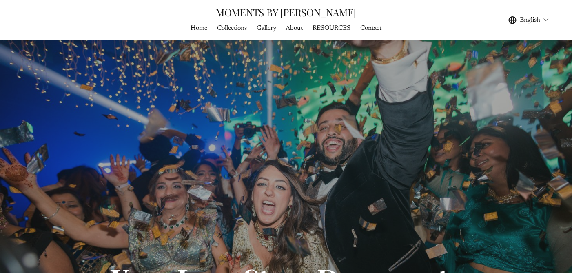 The width and height of the screenshot is (572, 273). Describe the element at coordinates (294, 28) in the screenshot. I see `a: About` at that location.